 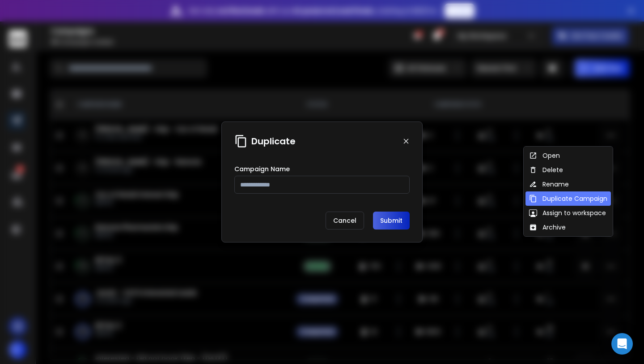 I want to click on div: Open, so click(x=544, y=155).